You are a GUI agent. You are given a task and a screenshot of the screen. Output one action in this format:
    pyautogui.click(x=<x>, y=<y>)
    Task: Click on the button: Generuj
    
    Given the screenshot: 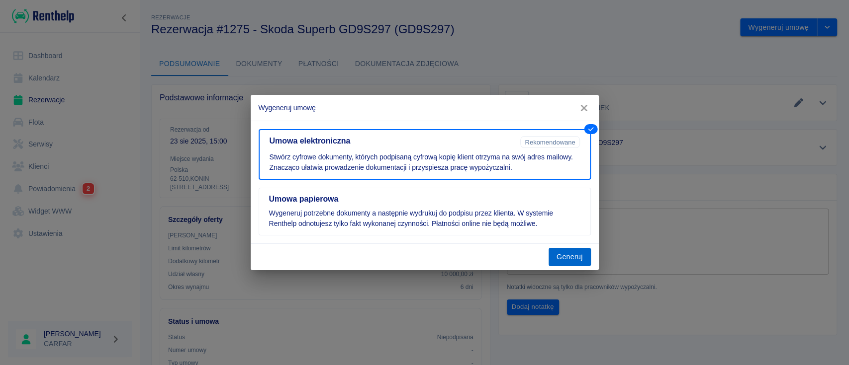 What is the action you would take?
    pyautogui.click(x=569, y=257)
    